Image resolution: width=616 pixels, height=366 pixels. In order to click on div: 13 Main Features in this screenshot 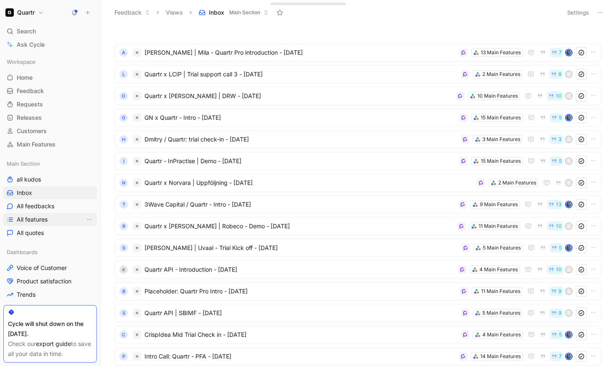, I will do `click(501, 53)`.